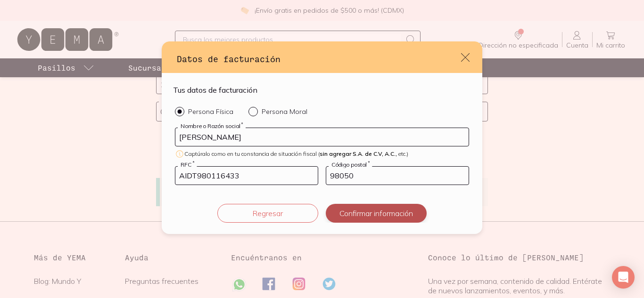 Image resolution: width=644 pixels, height=298 pixels. What do you see at coordinates (187, 164) in the screenshot?
I see `label: RFC` at bounding box center [187, 164].